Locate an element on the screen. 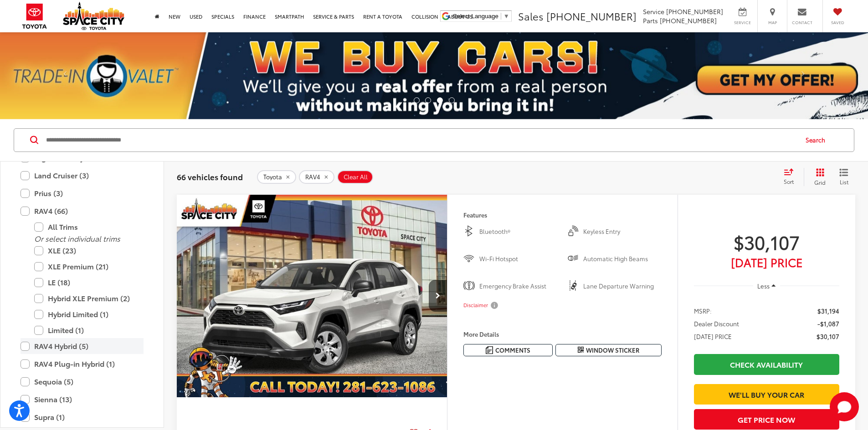  button: List View is located at coordinates (844, 177).